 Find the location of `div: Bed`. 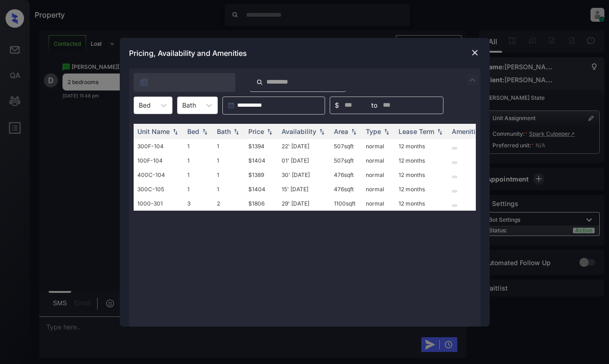

div: Bed is located at coordinates (193, 131).